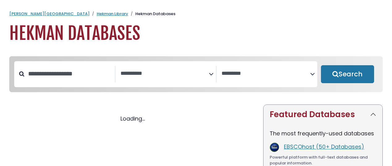  Describe the element at coordinates (152, 14) in the screenshot. I see `li: Hekman Databases` at that location.